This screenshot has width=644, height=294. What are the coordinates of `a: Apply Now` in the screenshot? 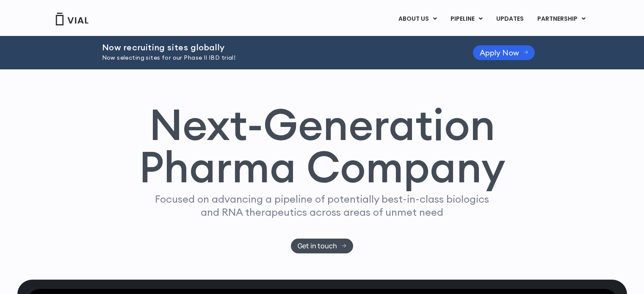 It's located at (504, 52).